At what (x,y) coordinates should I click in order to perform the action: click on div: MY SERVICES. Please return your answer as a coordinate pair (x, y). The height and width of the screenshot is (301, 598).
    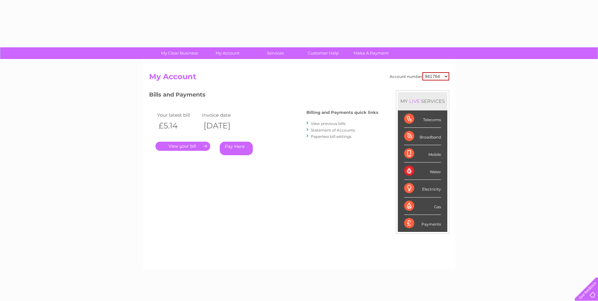
    Looking at the image, I should click on (422, 101).